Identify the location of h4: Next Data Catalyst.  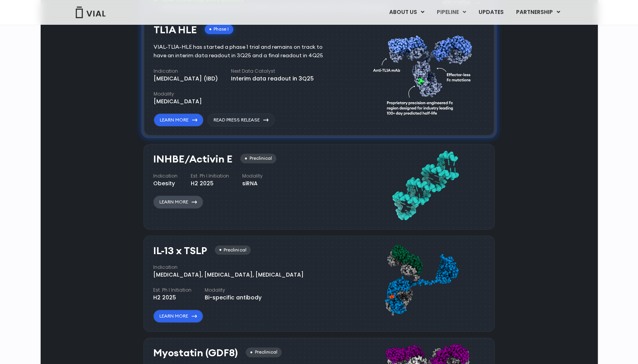
(272, 71).